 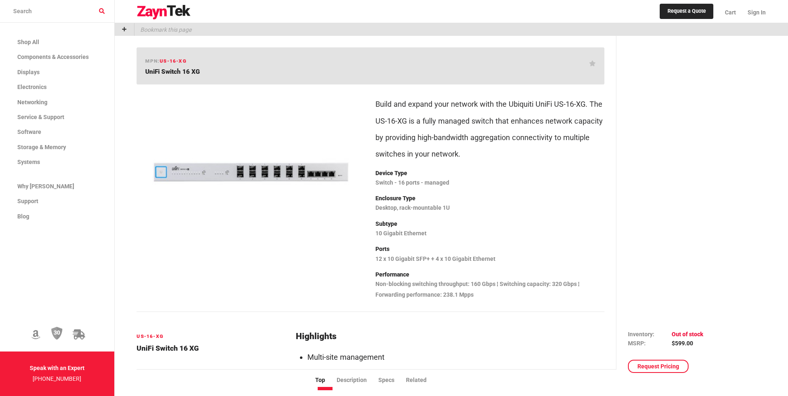 I want to click on span: Storage & Memory, so click(x=42, y=147).